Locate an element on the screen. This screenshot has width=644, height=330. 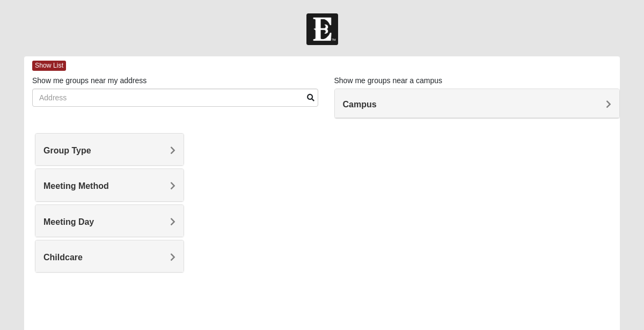
input: Address is located at coordinates (175, 97).